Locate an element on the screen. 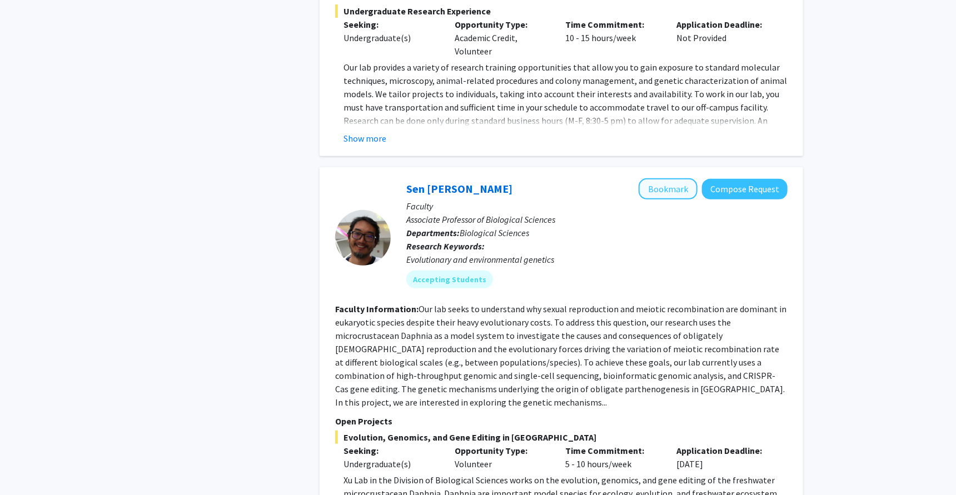  span: Undergraduate Research Experience is located at coordinates (561, 11).